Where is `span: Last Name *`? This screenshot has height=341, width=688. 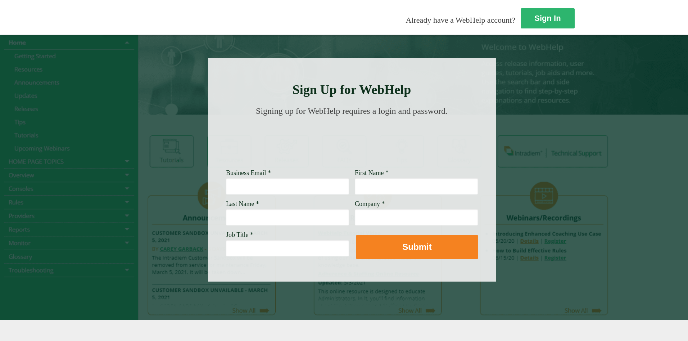
span: Last Name * is located at coordinates (242, 204).